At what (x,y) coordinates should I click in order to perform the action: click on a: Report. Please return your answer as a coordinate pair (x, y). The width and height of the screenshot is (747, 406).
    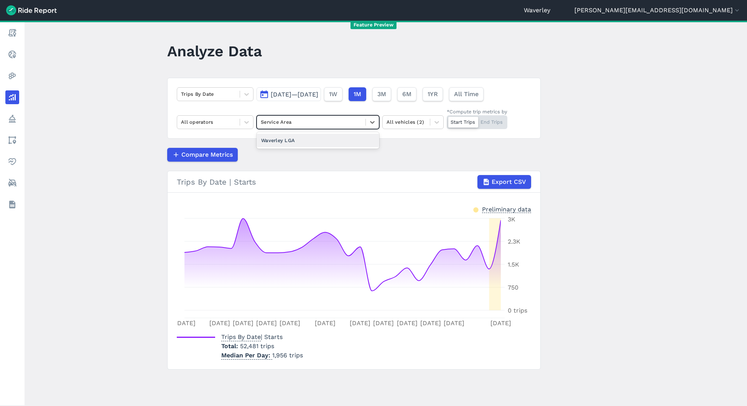
    Looking at the image, I should click on (12, 33).